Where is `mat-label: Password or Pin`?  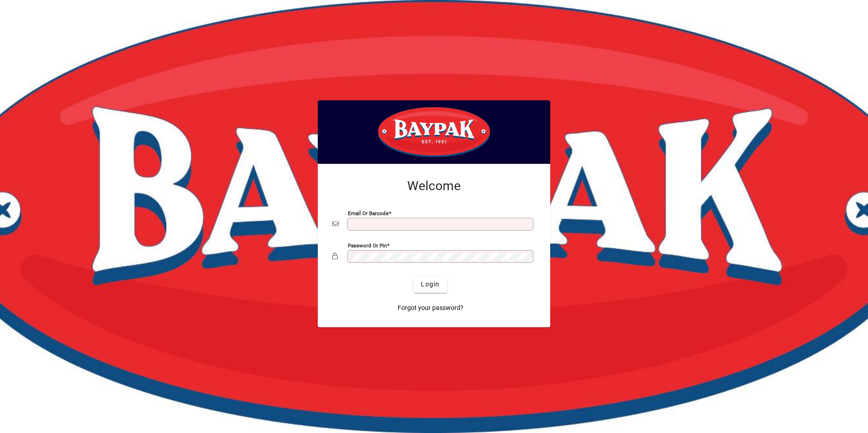
mat-label: Password or Pin is located at coordinates (367, 245).